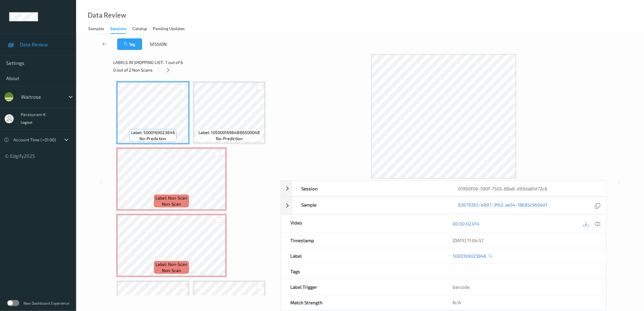 This screenshot has height=311, width=644. What do you see at coordinates (138, 63) in the screenshot?
I see `span: Labels in shopping list:` at bounding box center [138, 63].